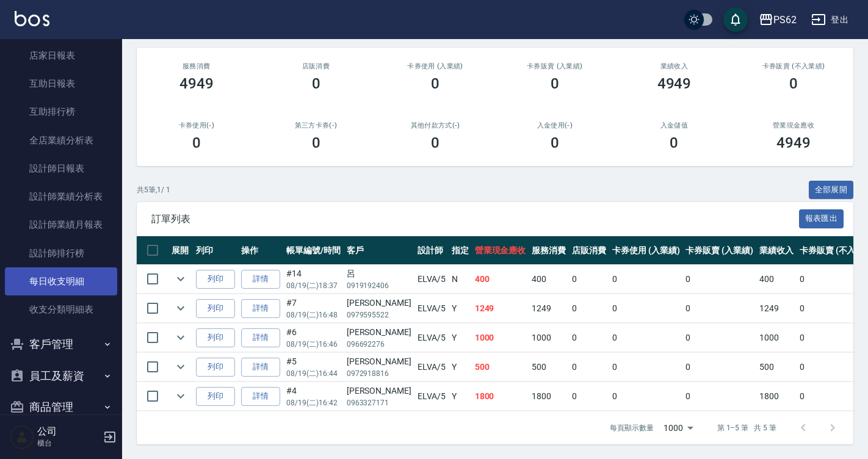  Describe the element at coordinates (379, 314) in the screenshot. I see `p: 0979595522` at that location.